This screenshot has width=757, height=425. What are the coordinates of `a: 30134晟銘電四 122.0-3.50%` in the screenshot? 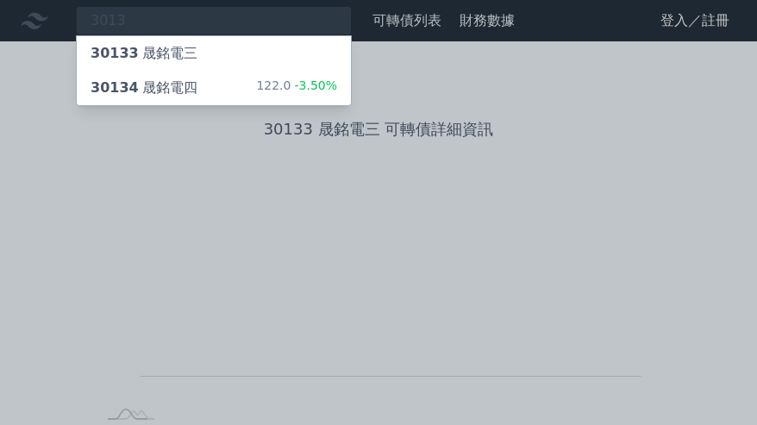 It's located at (214, 88).